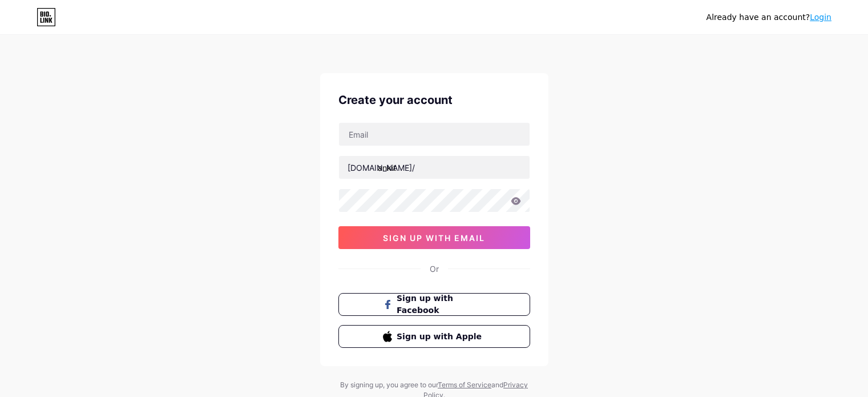  What do you see at coordinates (434, 238) in the screenshot?
I see `span: sign up with email` at bounding box center [434, 238].